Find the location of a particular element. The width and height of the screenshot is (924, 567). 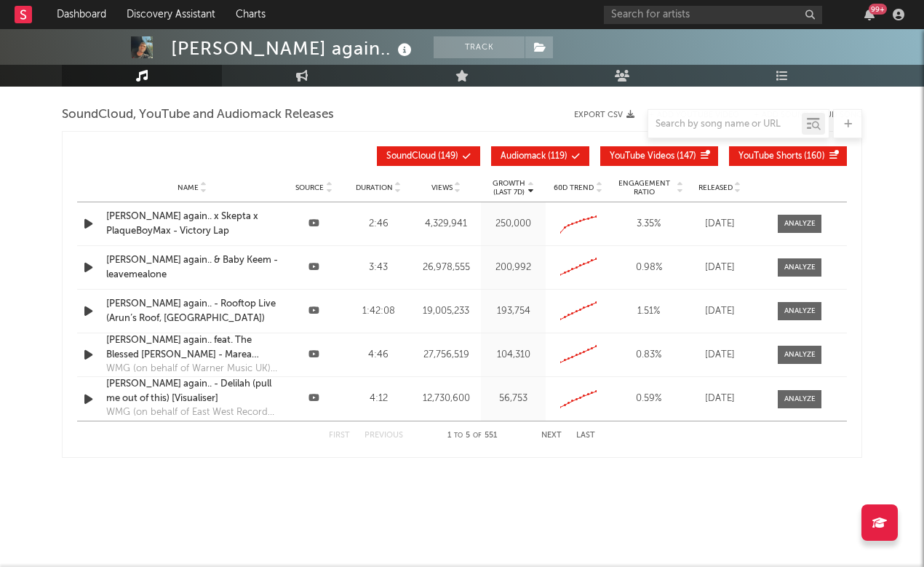

div: 4:46 is located at coordinates (378, 355).